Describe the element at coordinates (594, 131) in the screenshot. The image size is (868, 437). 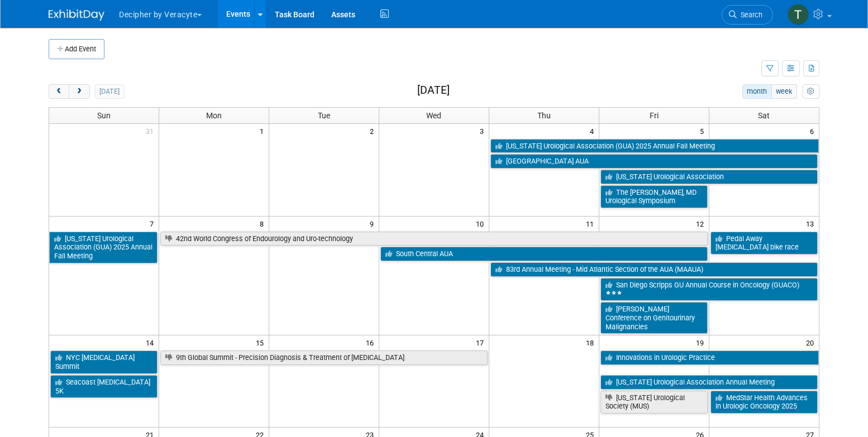
I see `span: 4` at that location.